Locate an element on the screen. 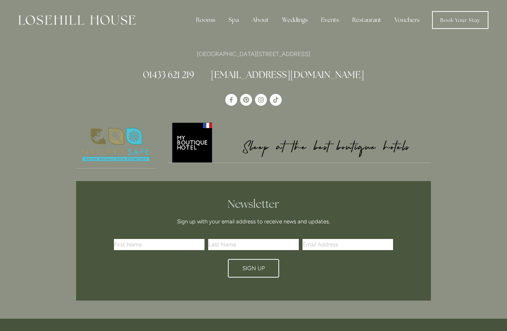 The width and height of the screenshot is (507, 331). input: Last Name is located at coordinates (253, 244).